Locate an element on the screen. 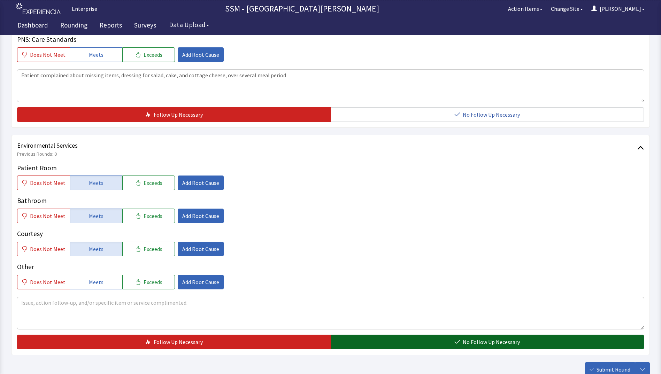 Image resolution: width=661 pixels, height=374 pixels. img: experiencia_logo.png is located at coordinates (38, 9).